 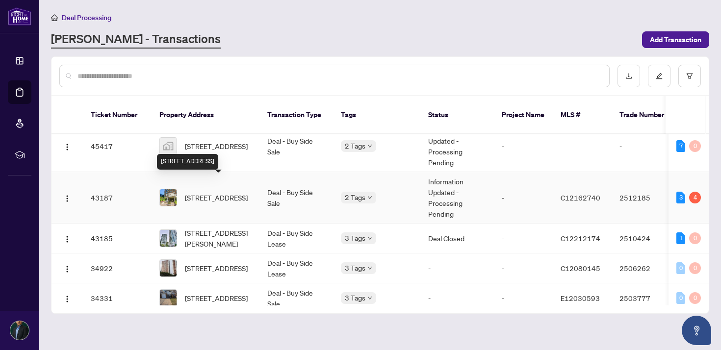 What do you see at coordinates (117, 198) in the screenshot?
I see `td: 43187` at bounding box center [117, 198].